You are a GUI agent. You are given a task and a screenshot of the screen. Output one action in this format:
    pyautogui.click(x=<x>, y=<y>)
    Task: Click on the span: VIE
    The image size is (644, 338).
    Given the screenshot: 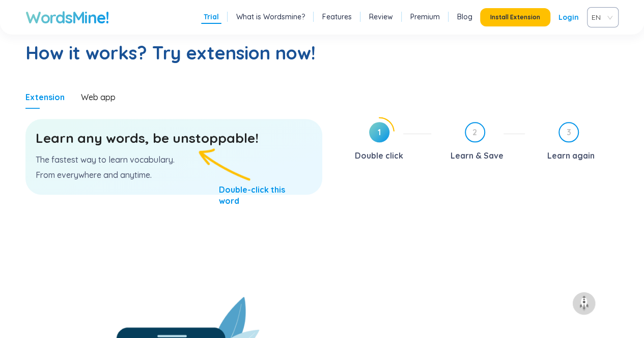 What is the action you would take?
    pyautogui.click(x=601, y=17)
    